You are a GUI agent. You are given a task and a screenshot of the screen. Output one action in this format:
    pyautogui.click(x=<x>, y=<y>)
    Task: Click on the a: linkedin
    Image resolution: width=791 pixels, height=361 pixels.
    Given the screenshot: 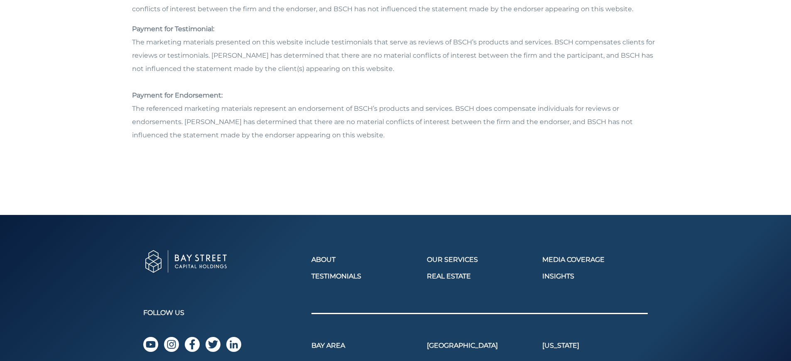 What is the action you would take?
    pyautogui.click(x=234, y=345)
    